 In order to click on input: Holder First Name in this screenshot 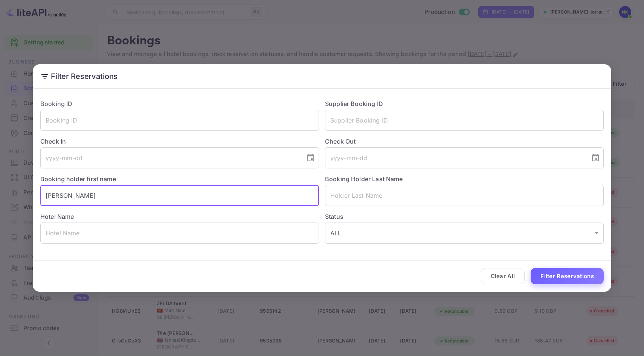, I will do `click(180, 196)`.